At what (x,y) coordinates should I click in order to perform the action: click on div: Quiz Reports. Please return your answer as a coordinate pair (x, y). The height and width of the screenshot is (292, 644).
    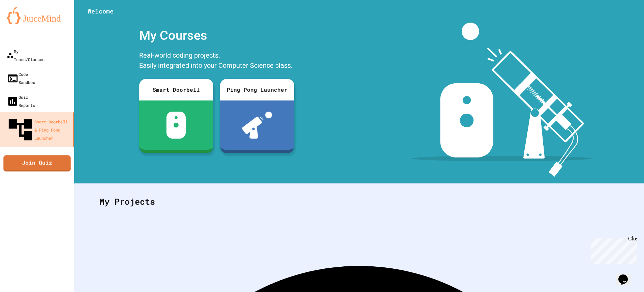
    Looking at the image, I should click on (21, 102).